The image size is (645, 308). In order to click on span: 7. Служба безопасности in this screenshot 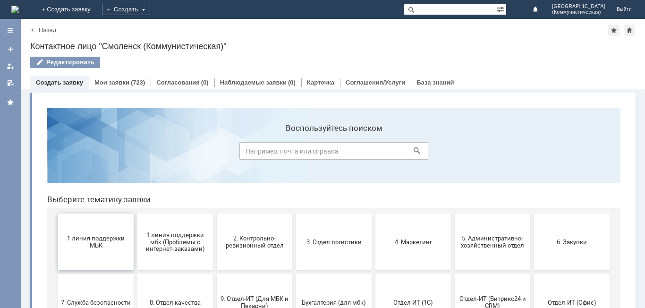, I will do `click(56, 201)`.